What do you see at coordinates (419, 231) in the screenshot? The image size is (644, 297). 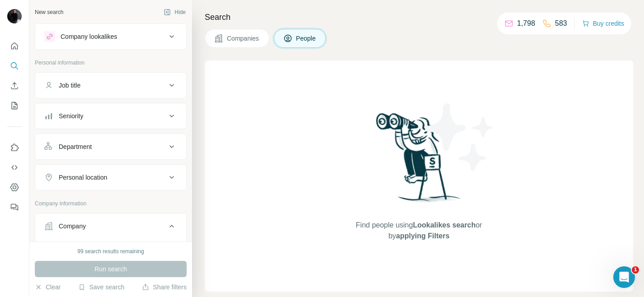 I see `span: Find people using or by` at bounding box center [419, 231].